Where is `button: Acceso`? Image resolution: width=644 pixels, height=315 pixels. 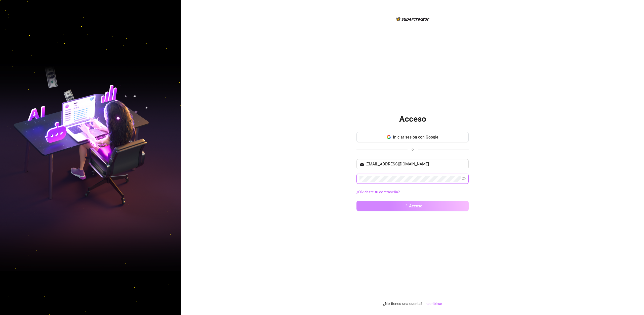 button: Acceso is located at coordinates (413, 206).